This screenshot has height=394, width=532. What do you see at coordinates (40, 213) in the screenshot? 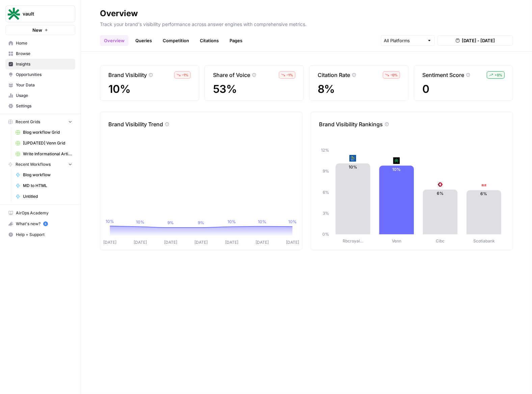
I see `a: AirOps Academy` at bounding box center [40, 213].